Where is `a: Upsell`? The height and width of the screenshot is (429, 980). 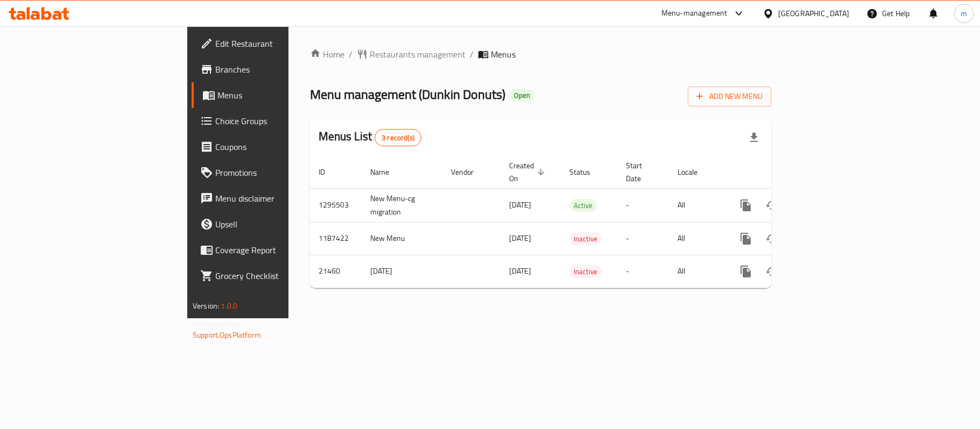
a: Upsell is located at coordinates (271, 224).